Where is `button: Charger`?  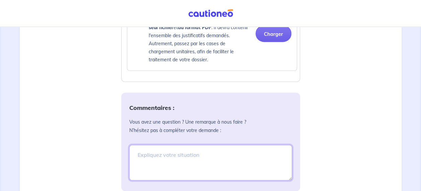 button: Charger is located at coordinates (273, 33).